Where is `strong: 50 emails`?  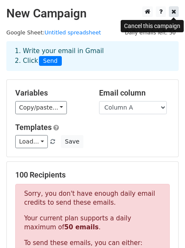 strong: 50 emails is located at coordinates (81, 227).